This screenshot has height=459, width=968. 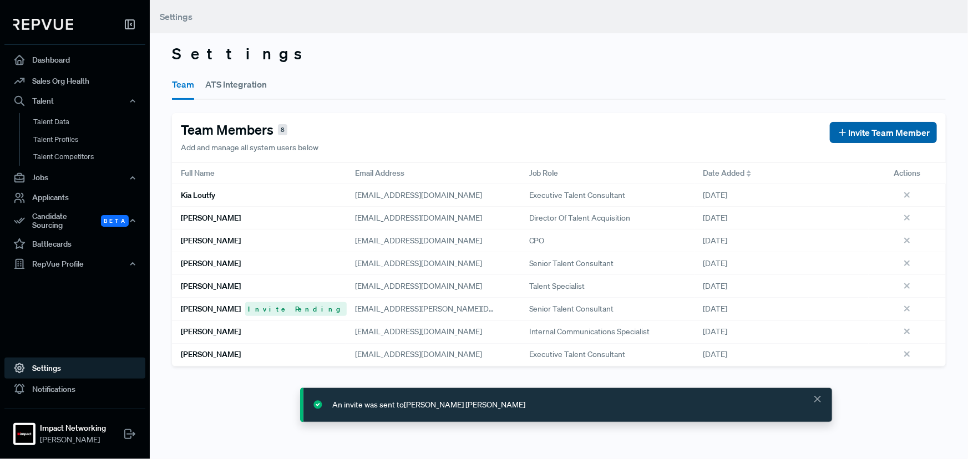 What do you see at coordinates (90, 140) in the screenshot?
I see `a: Talent Profiles` at bounding box center [90, 140].